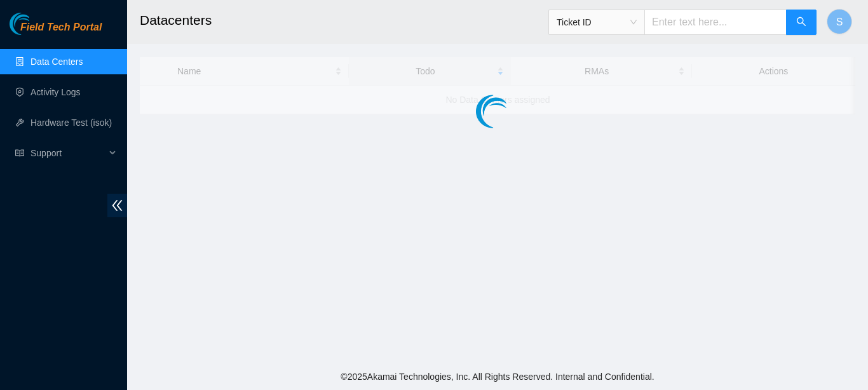 The height and width of the screenshot is (390, 868). Describe the element at coordinates (56, 31) in the screenshot. I see `a: Akamai TechnologiesField Tech Portal` at that location.